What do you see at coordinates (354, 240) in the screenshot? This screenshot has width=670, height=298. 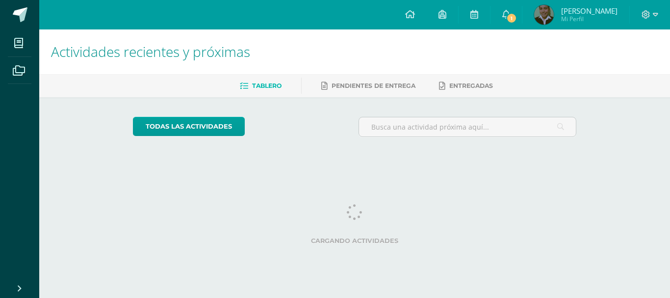 I see `label: Cargando actividades` at bounding box center [354, 240].